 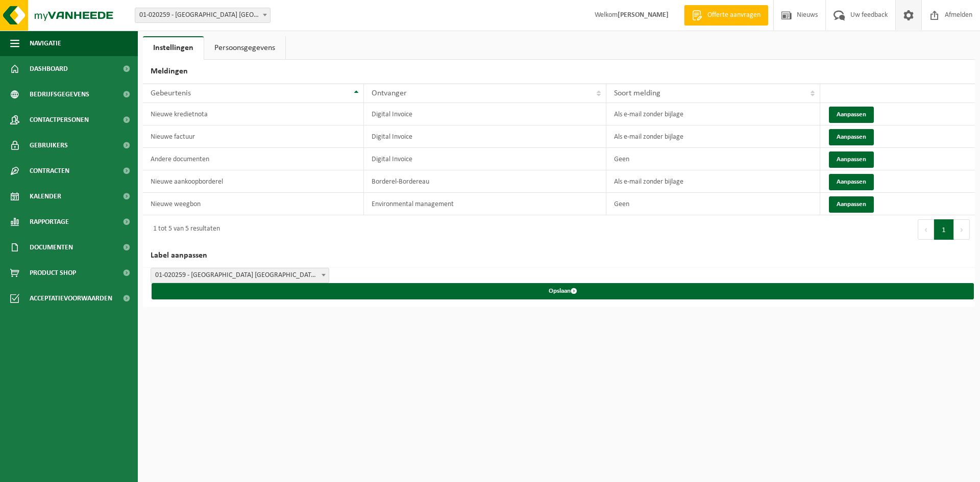 What do you see at coordinates (51, 247) in the screenshot?
I see `span: Documenten` at bounding box center [51, 247].